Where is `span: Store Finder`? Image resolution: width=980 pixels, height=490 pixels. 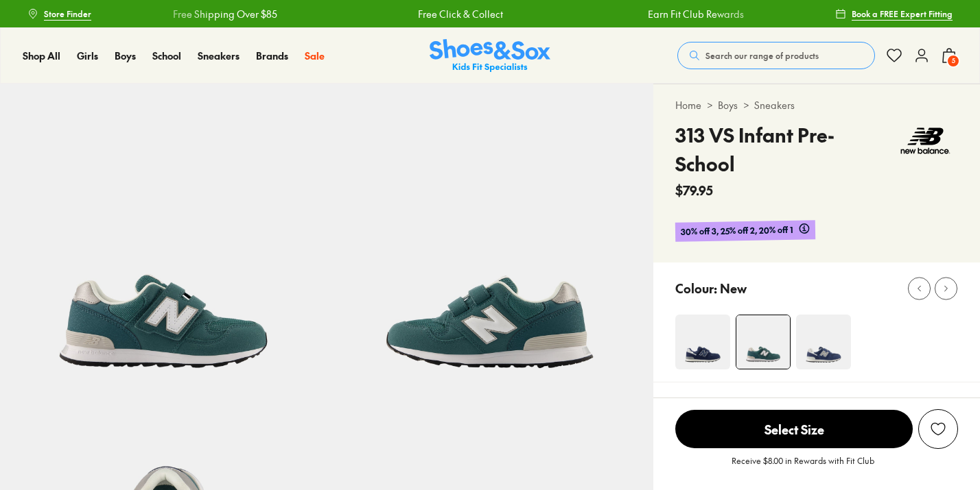
span: Store Finder is located at coordinates (67, 14).